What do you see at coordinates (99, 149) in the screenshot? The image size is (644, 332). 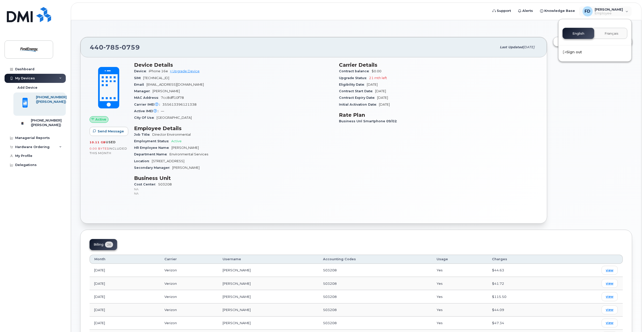 I see `span: 0.00 Bytes` at bounding box center [99, 149].